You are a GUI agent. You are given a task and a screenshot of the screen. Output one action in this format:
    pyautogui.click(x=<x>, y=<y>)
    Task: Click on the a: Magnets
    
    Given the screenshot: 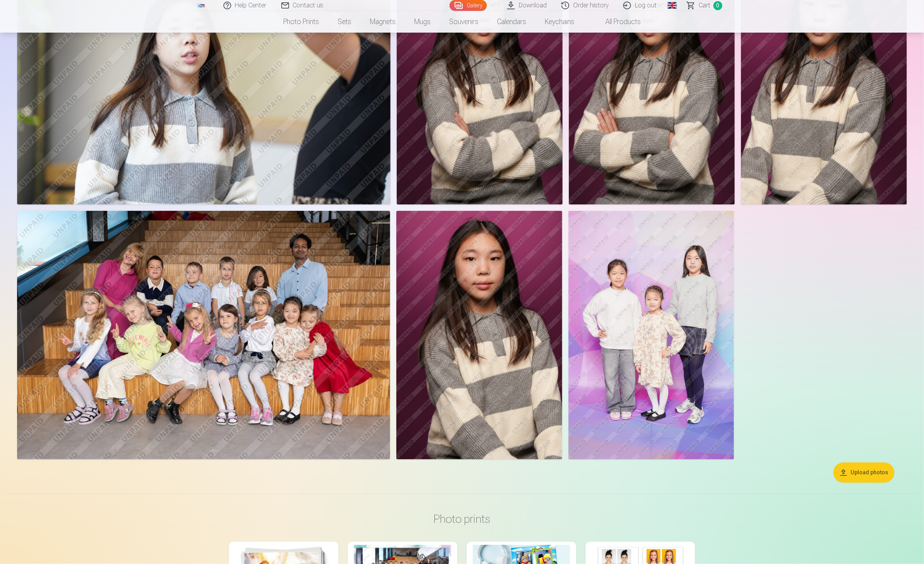 What is the action you would take?
    pyautogui.click(x=382, y=22)
    